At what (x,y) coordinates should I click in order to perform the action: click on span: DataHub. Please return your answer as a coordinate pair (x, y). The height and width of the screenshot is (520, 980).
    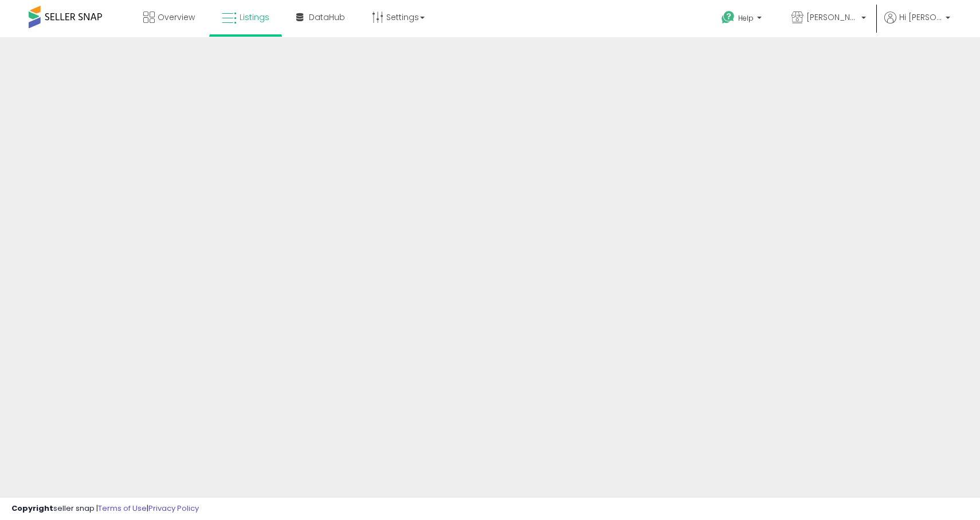
    Looking at the image, I should click on (326, 17).